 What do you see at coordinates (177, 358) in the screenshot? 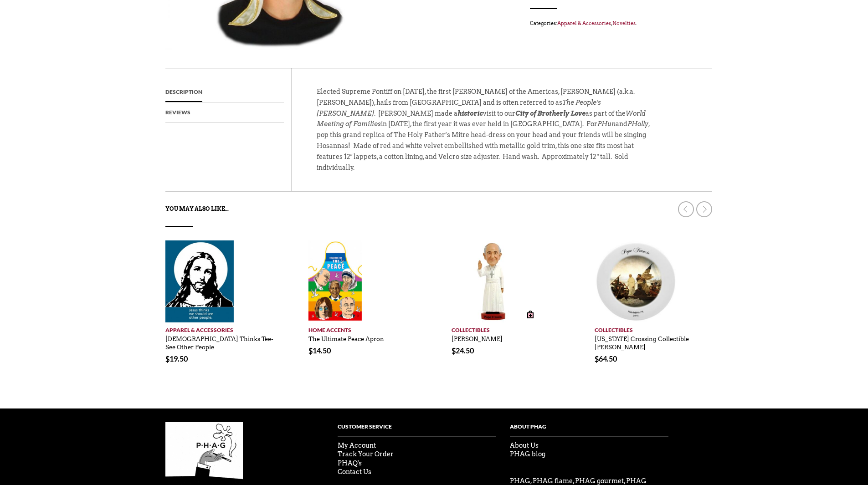
I see `bdi: 19.50` at bounding box center [177, 358].